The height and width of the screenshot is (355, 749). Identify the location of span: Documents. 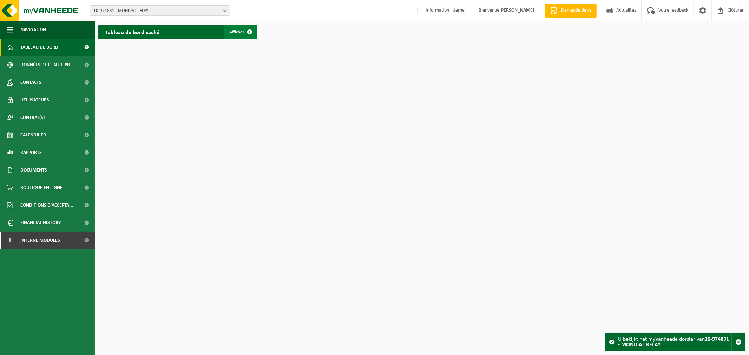
(34, 170).